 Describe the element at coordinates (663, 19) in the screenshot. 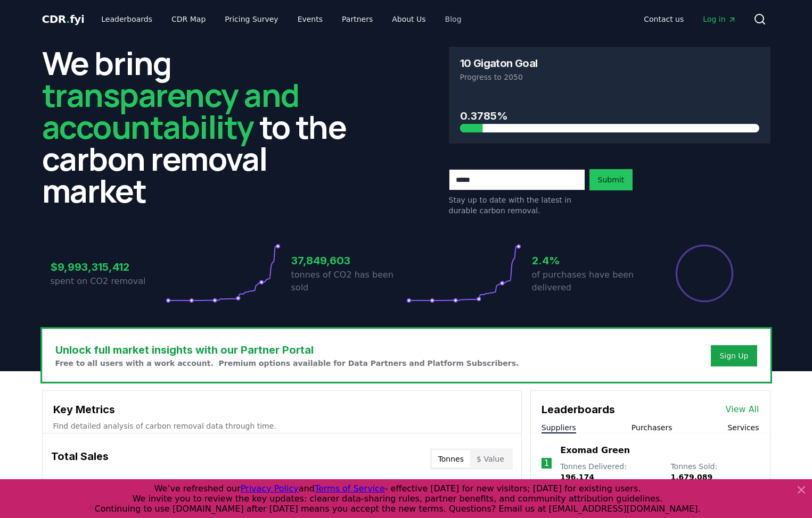

I see `a: Contact us` at that location.